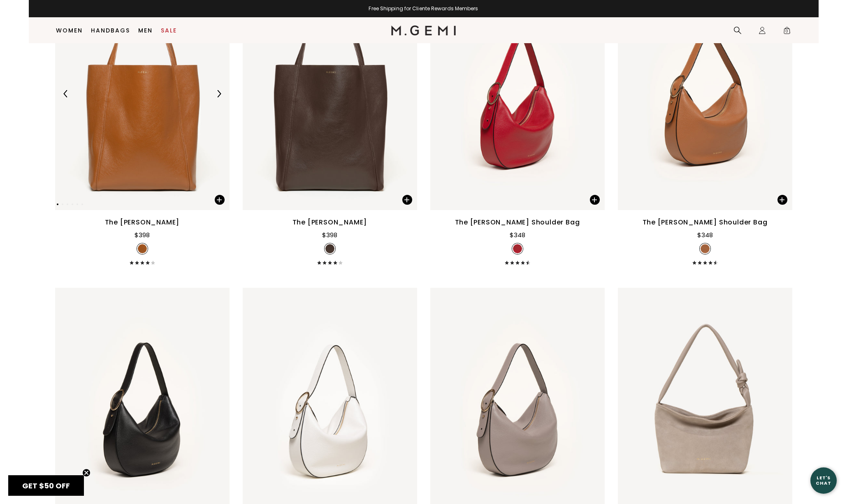 The height and width of the screenshot is (504, 847). Describe the element at coordinates (46, 485) in the screenshot. I see `div: GET $50 OFFClose teaser` at that location.